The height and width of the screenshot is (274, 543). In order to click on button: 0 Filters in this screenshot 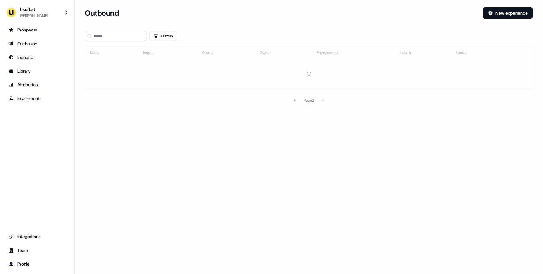, I will do `click(163, 36)`.